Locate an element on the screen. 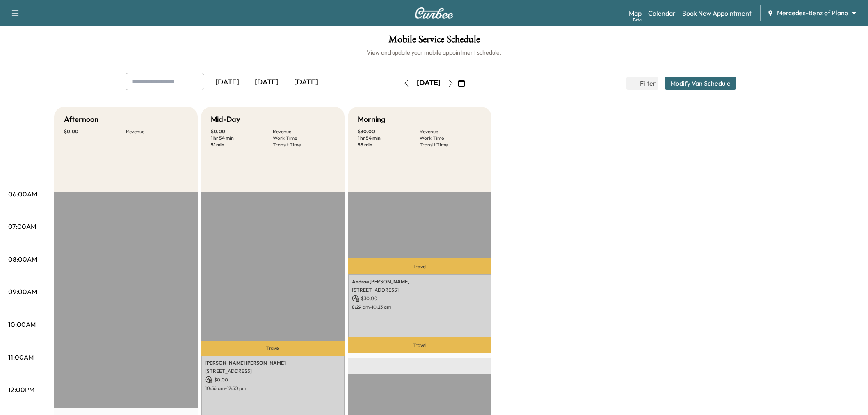 The height and width of the screenshot is (415, 868). p: 10:00AM is located at coordinates (21, 324).